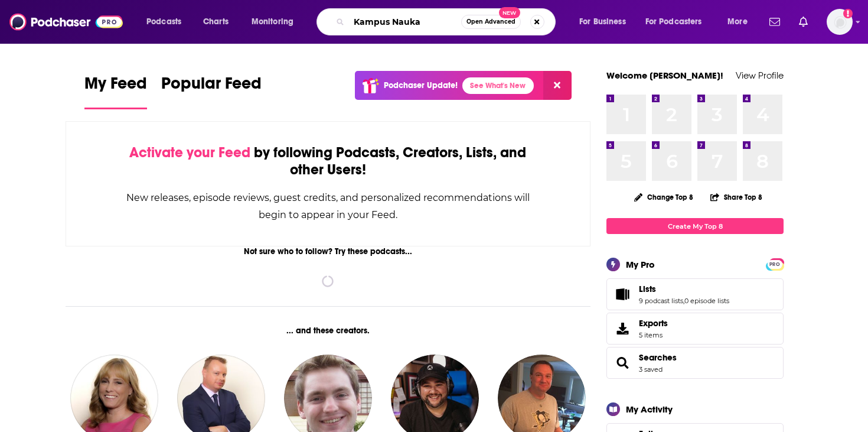  What do you see at coordinates (420, 85) in the screenshot?
I see `p: Podchaser Update!` at bounding box center [420, 85].